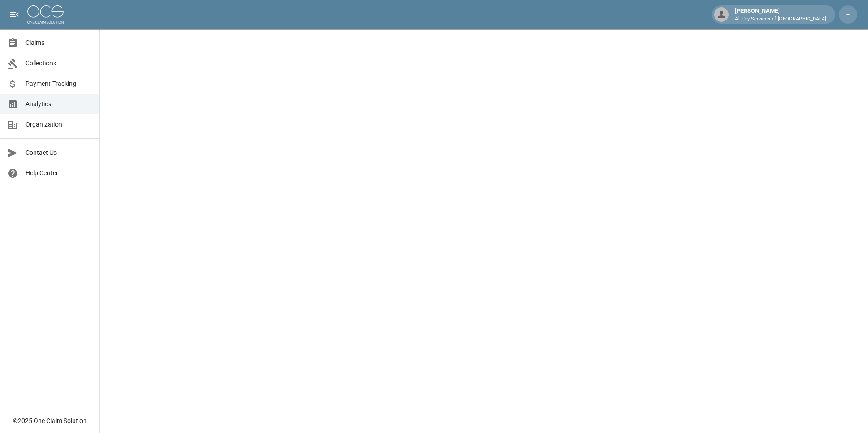 This screenshot has width=868, height=433. What do you see at coordinates (15, 14) in the screenshot?
I see `button: open drawer` at bounding box center [15, 14].